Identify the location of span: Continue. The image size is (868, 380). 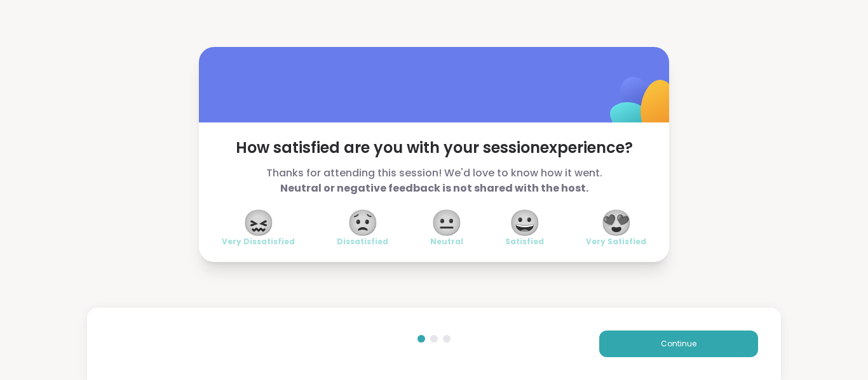
(679, 344).